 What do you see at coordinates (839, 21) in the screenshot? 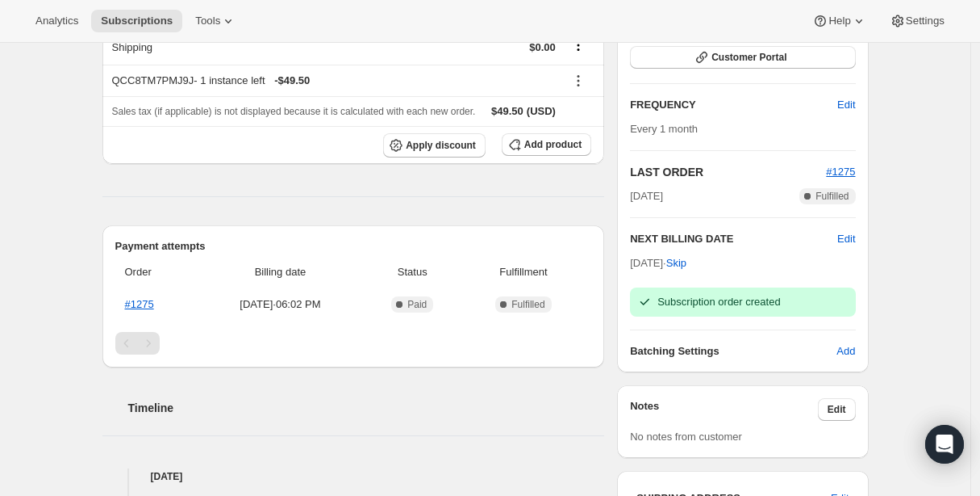
I see `span: Help` at bounding box center [839, 21].